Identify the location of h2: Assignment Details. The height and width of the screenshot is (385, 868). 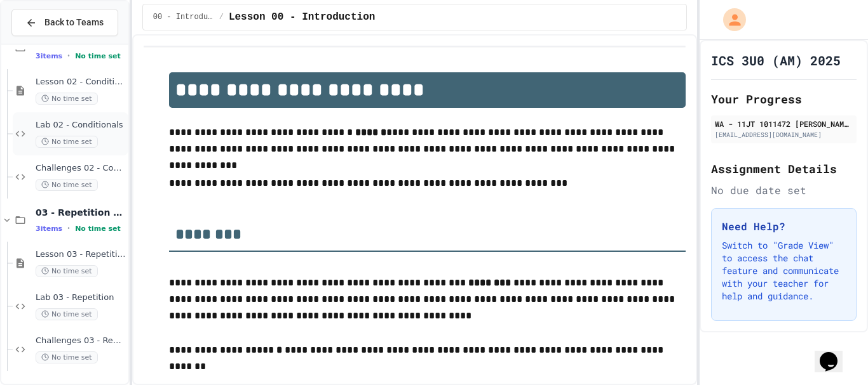
(783, 169).